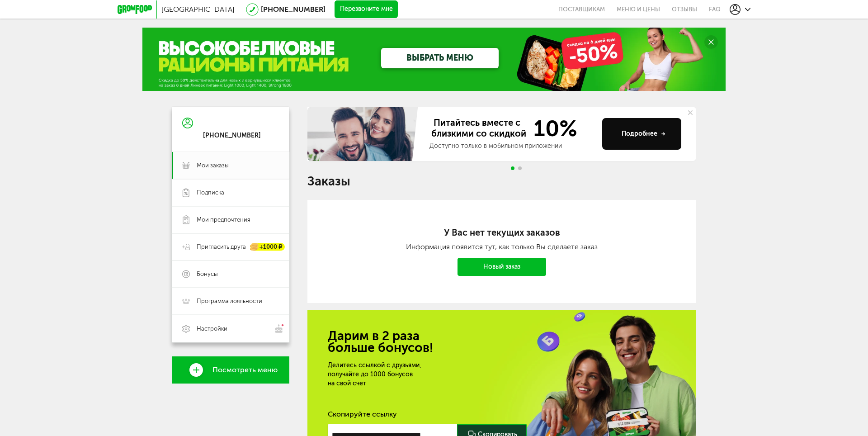 The height and width of the screenshot is (436, 868). I want to click on button: Перезвоните мне, so click(366, 10).